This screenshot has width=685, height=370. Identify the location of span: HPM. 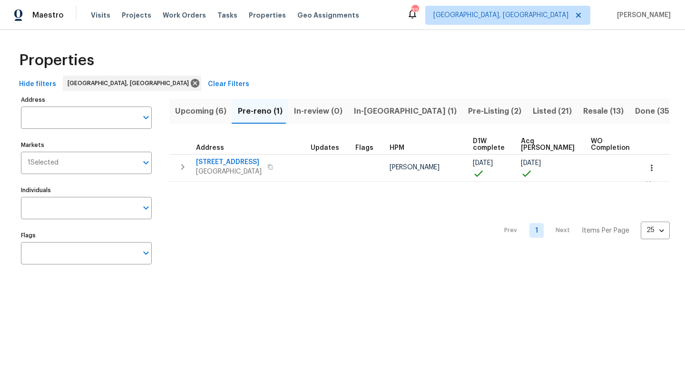
(397, 148).